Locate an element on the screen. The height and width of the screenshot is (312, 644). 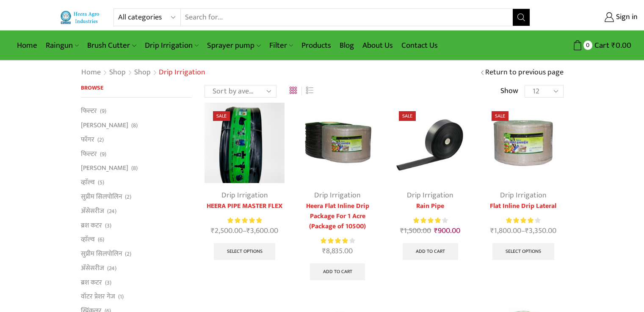
a: Brush Cutter is located at coordinates (111, 45).